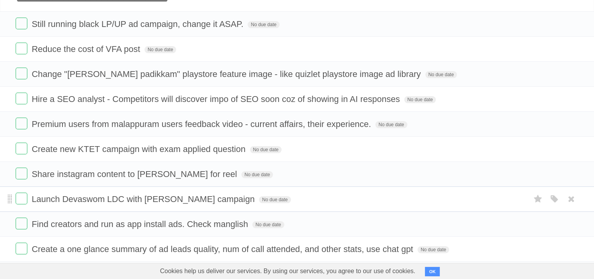 This screenshot has width=594, height=279. I want to click on span: Create new KTET campaign with exam applied question, so click(139, 149).